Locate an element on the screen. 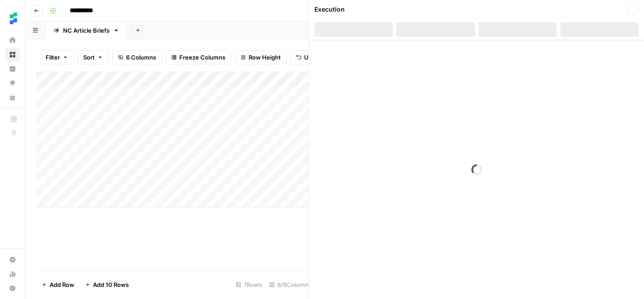  img: Ten Speed Logo is located at coordinates (14, 19).